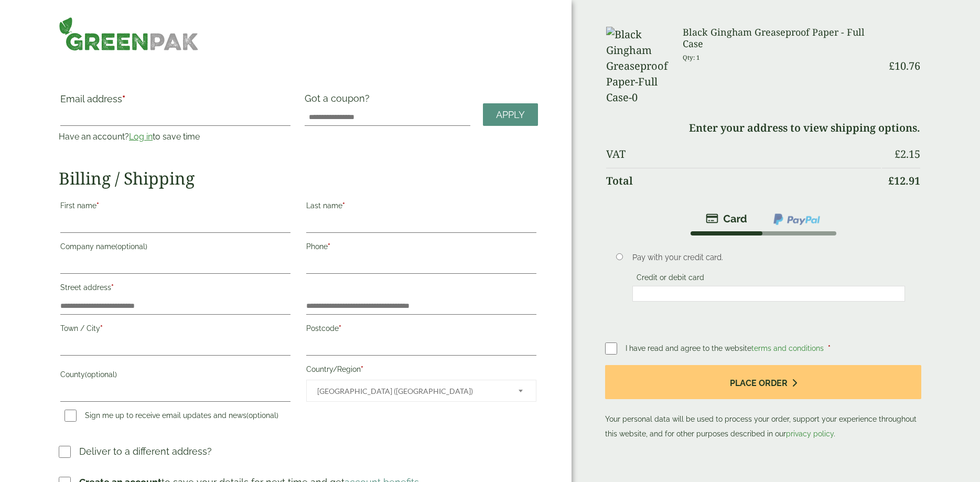 This screenshot has height=482, width=980. What do you see at coordinates (421, 370) in the screenshot?
I see `label: Country/Region` at bounding box center [421, 370].